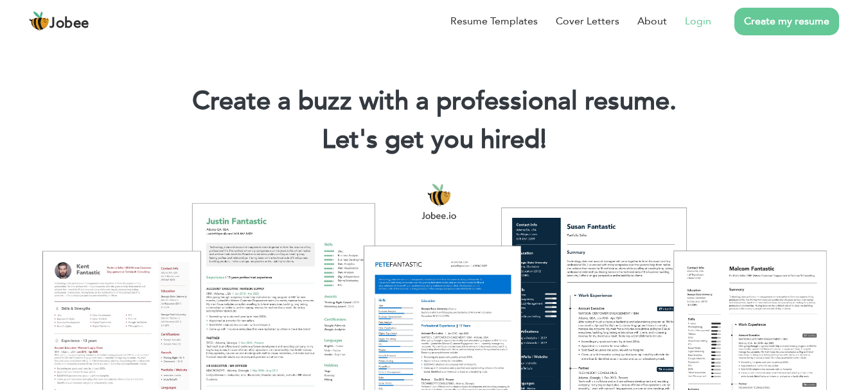 This screenshot has height=390, width=868. I want to click on span: Jobee, so click(70, 24).